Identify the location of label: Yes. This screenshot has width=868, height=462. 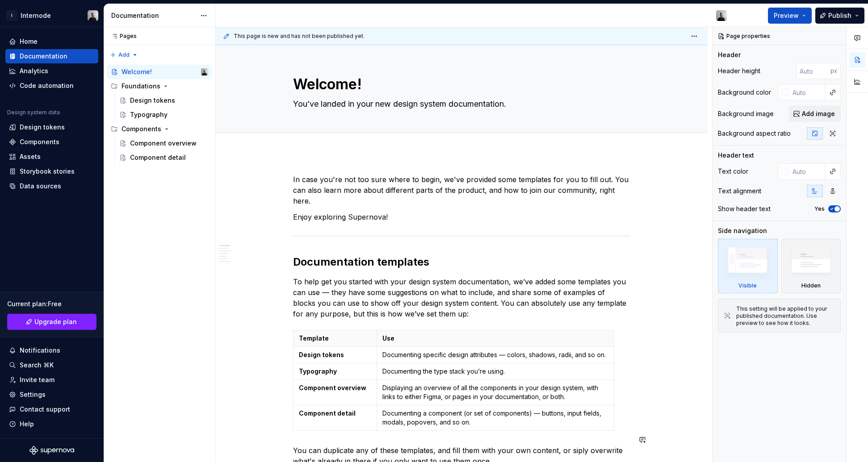
(819, 209).